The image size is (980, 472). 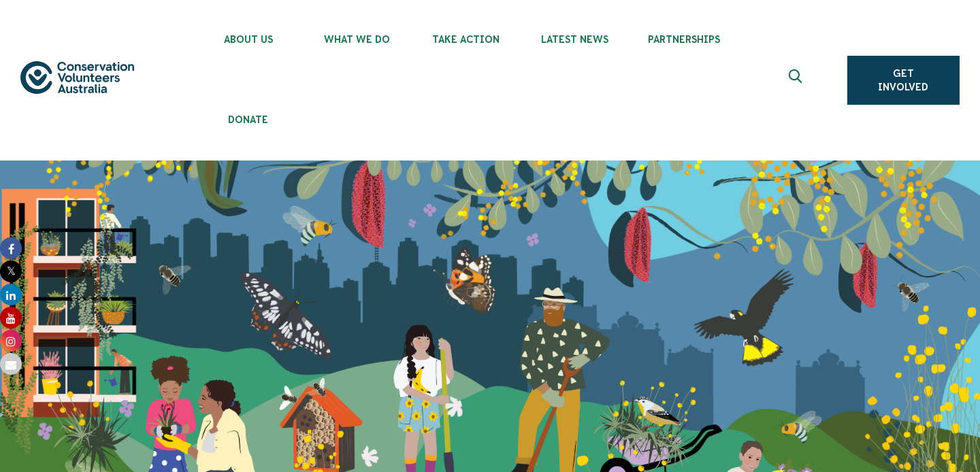 I want to click on span: Take Action, so click(x=466, y=40).